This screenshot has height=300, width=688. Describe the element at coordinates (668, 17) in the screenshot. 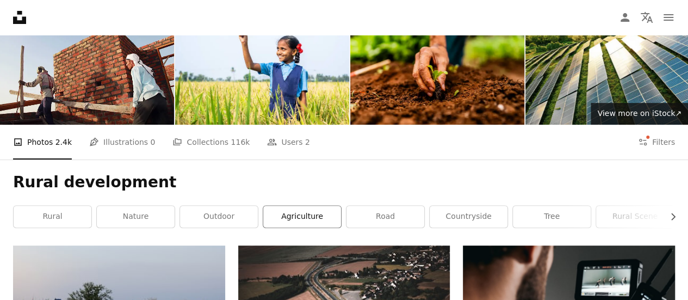

I see `button: Menu` at that location.